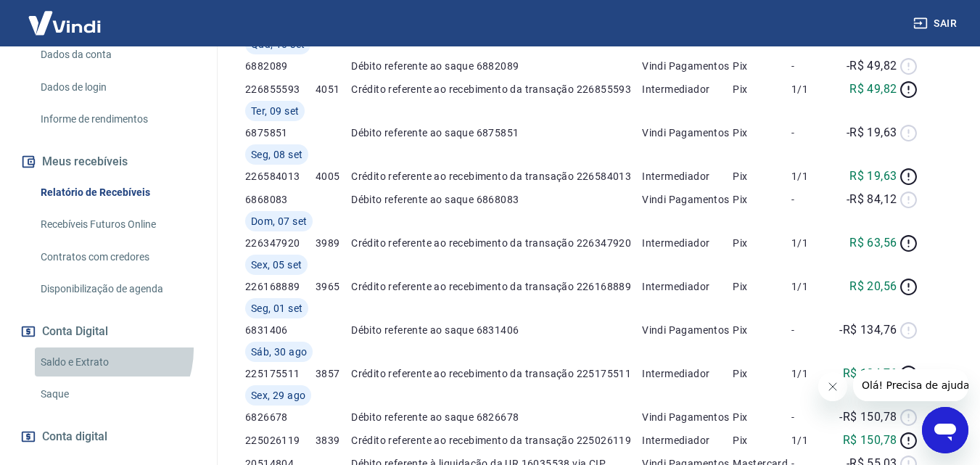 Image resolution: width=980 pixels, height=465 pixels. What do you see at coordinates (872, 66) in the screenshot?
I see `p: -R$ 49,82` at bounding box center [872, 66].